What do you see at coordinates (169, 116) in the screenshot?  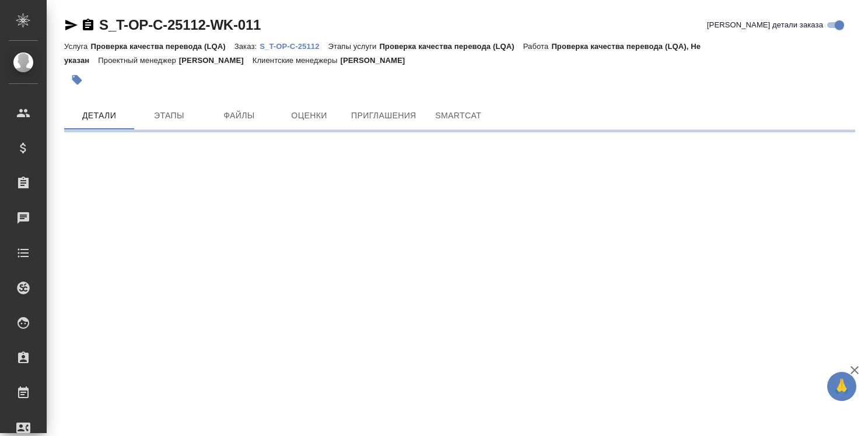 I see `span: Этапы` at bounding box center [169, 116].